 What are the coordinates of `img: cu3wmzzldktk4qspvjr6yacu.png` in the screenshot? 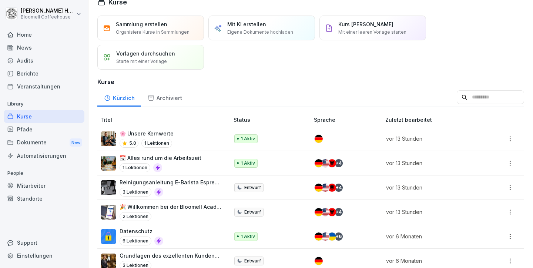 It's located at (108, 163).